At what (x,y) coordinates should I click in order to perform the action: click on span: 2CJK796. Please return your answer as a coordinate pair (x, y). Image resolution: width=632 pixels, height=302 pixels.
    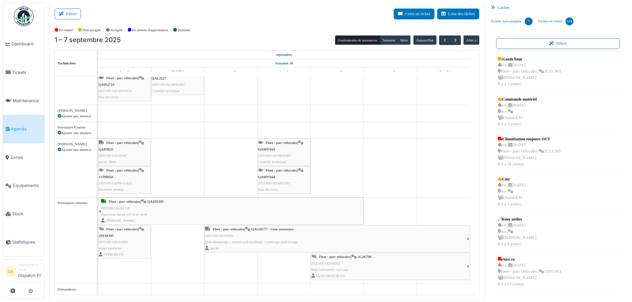
    Looking at the image, I should click on (365, 257).